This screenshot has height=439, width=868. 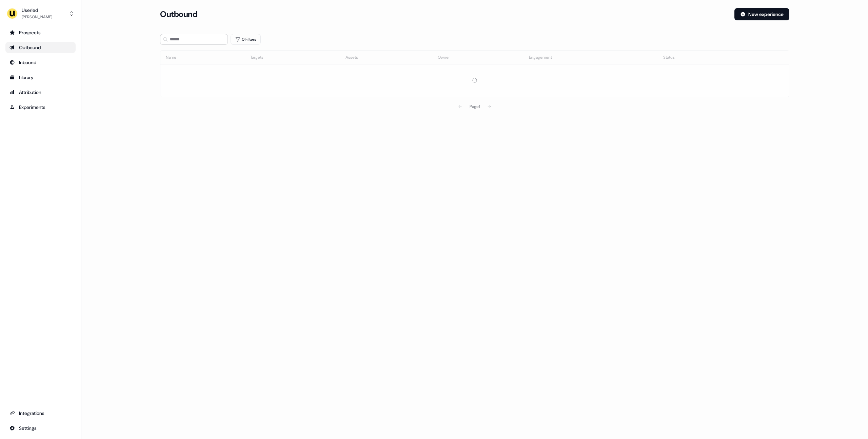 I want to click on div: Userled, so click(x=37, y=10).